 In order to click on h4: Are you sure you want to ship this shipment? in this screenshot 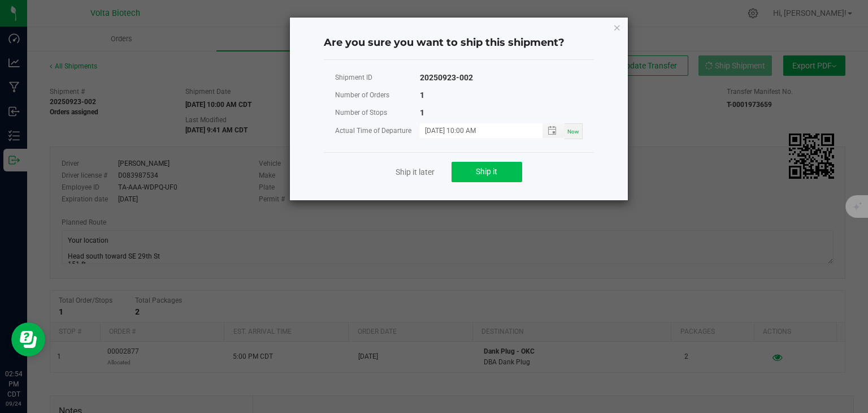, I will do `click(459, 43)`.